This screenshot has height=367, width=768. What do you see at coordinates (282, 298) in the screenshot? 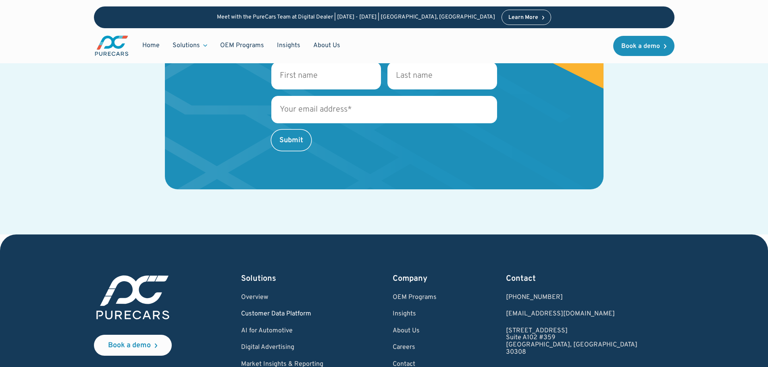
I see `a: Overview` at bounding box center [282, 298].